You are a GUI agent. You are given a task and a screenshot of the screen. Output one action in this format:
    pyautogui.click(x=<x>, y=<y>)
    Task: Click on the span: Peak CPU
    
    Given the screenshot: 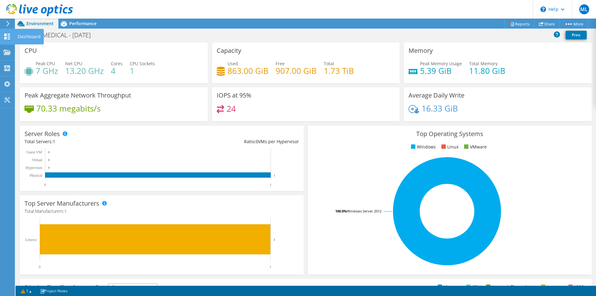 What is the action you would take?
    pyautogui.click(x=45, y=63)
    